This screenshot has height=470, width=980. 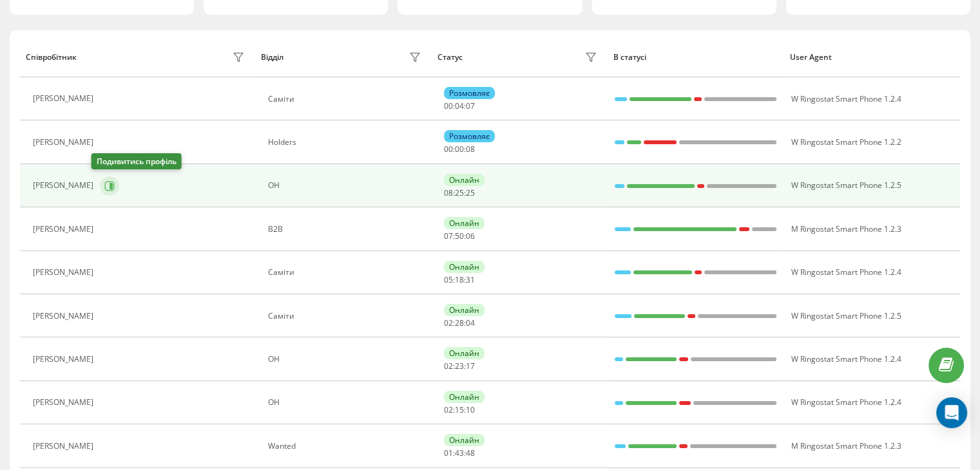 I want to click on div: Співробітник, so click(x=51, y=57).